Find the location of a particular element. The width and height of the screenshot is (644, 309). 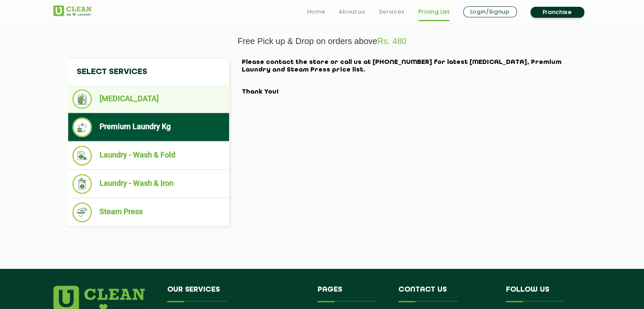

span: Rs. 480 is located at coordinates (392, 41).